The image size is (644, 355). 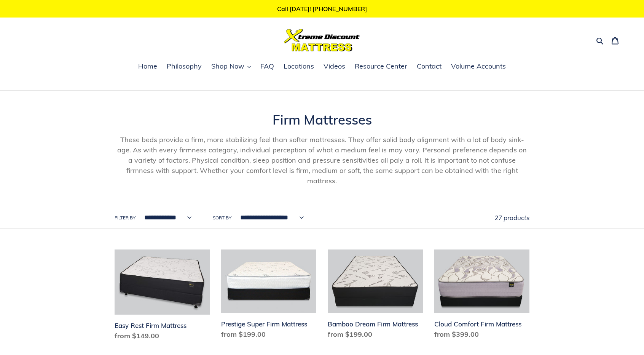 What do you see at coordinates (334, 66) in the screenshot?
I see `span: Videos` at bounding box center [334, 66].